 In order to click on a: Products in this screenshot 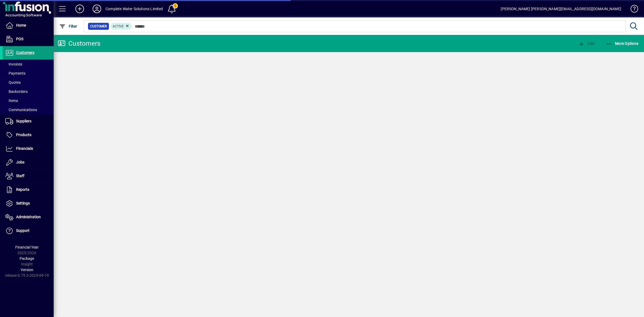, I will do `click(28, 135)`.